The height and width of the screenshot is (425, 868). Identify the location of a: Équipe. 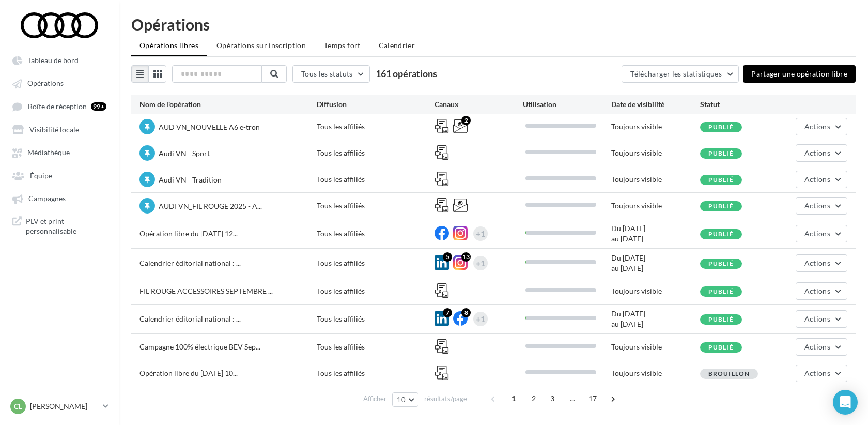
(60, 176).